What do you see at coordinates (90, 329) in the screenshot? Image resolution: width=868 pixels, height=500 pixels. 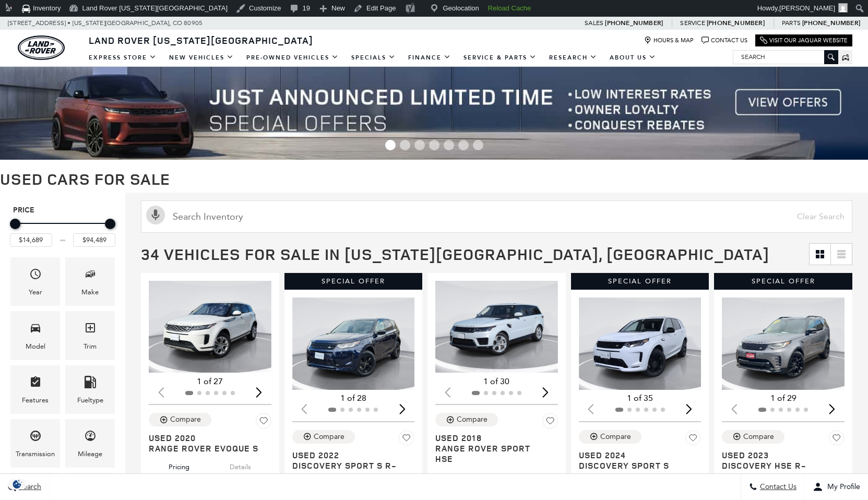 I see `span: Trim` at bounding box center [90, 329].